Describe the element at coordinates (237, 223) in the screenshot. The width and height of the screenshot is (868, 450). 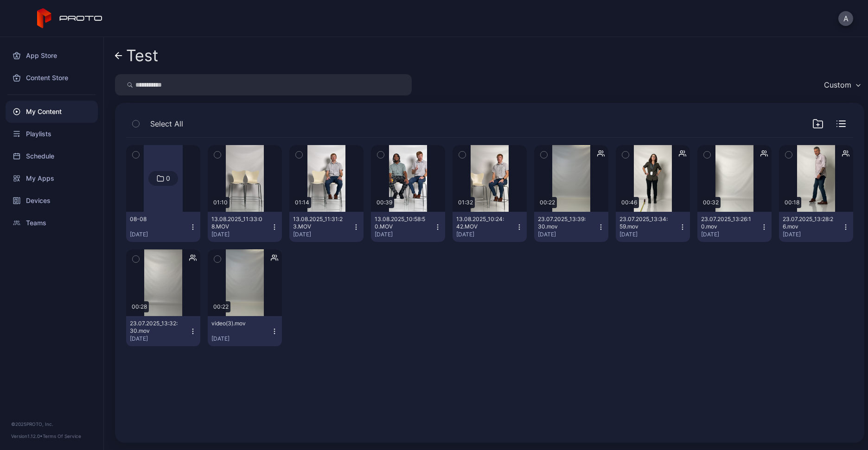
I see `div: 13.08.2025_11:33:08.MOV` at that location.